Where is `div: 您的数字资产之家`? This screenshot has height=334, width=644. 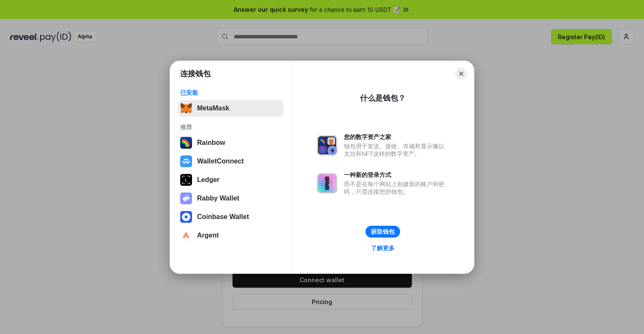 div: 您的数字资产之家 is located at coordinates (396, 137).